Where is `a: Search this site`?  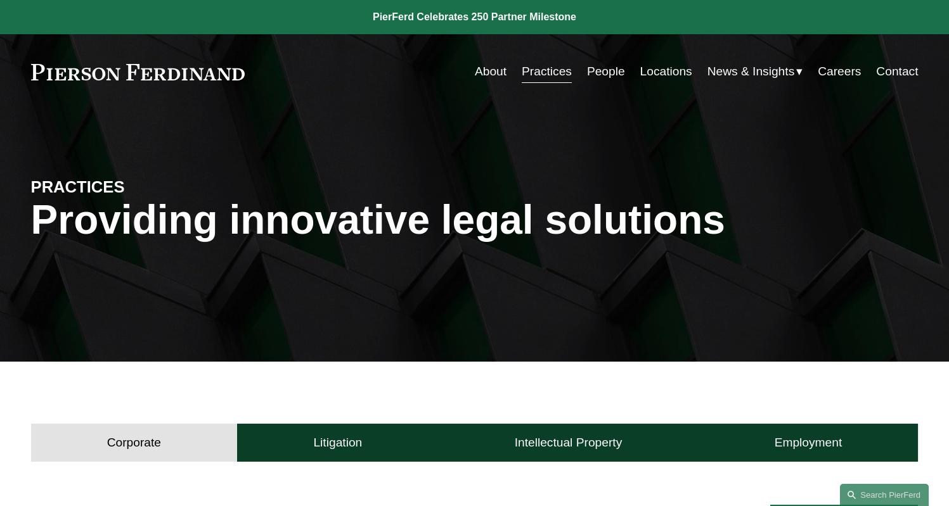
a: Search this site is located at coordinates (884, 495).